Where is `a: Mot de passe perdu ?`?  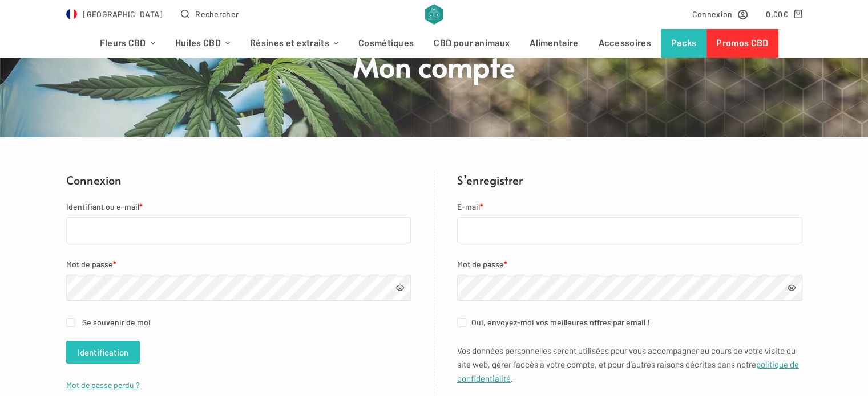
a: Mot de passe perdu ? is located at coordinates (103, 385).